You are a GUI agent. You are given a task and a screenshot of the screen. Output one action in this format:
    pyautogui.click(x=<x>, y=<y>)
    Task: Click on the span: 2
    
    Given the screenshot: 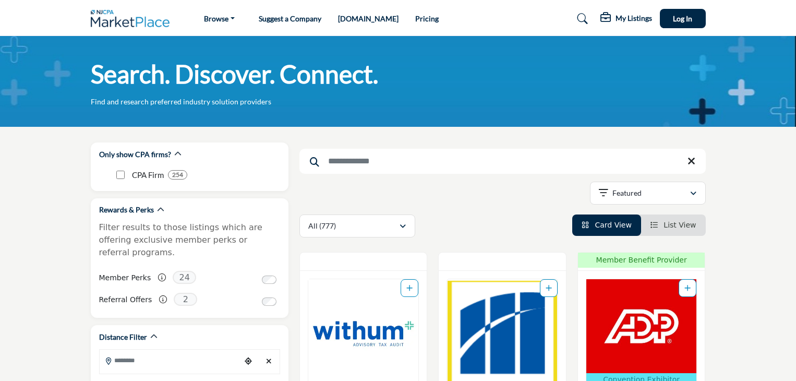 What is the action you would take?
    pyautogui.click(x=185, y=299)
    